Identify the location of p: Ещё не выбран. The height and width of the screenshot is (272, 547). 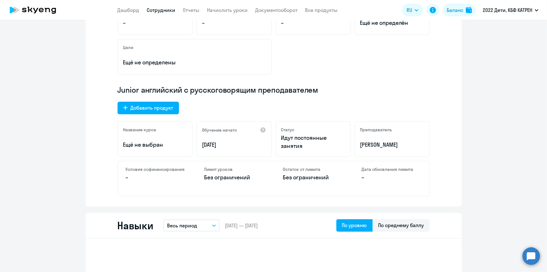
(155, 145).